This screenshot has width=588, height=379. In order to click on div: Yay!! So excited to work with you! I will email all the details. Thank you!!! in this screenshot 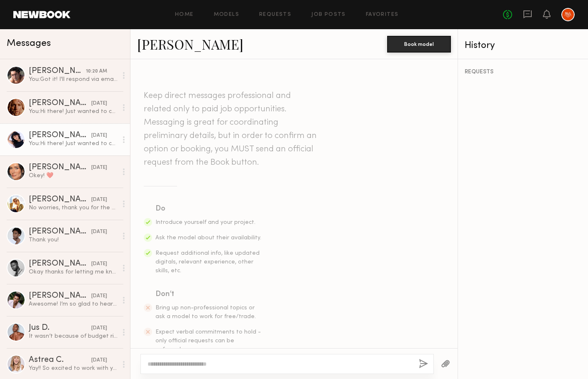, I will do `click(73, 368)`.